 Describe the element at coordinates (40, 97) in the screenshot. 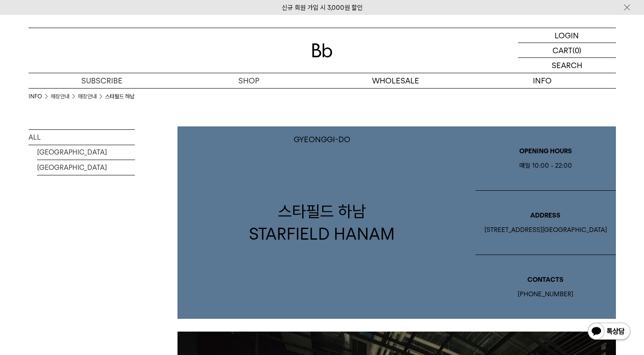

I see `li: INFO` at that location.